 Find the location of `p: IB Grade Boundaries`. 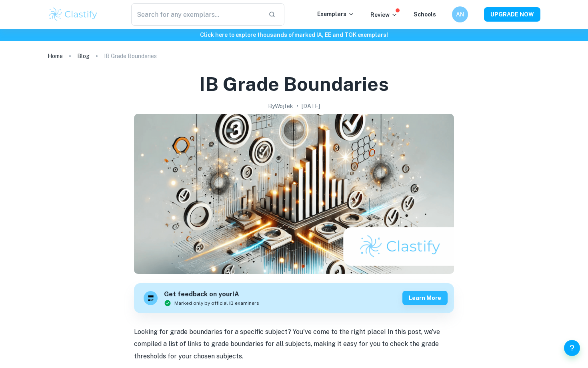

p: IB Grade Boundaries is located at coordinates (131, 56).